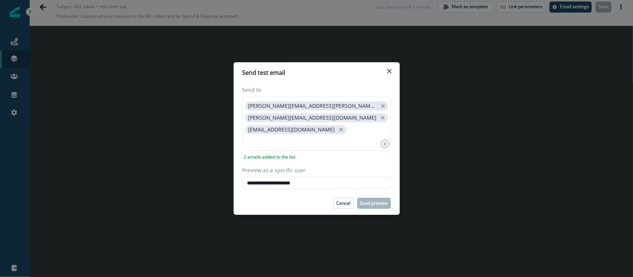  I want to click on button: Close, so click(389, 71).